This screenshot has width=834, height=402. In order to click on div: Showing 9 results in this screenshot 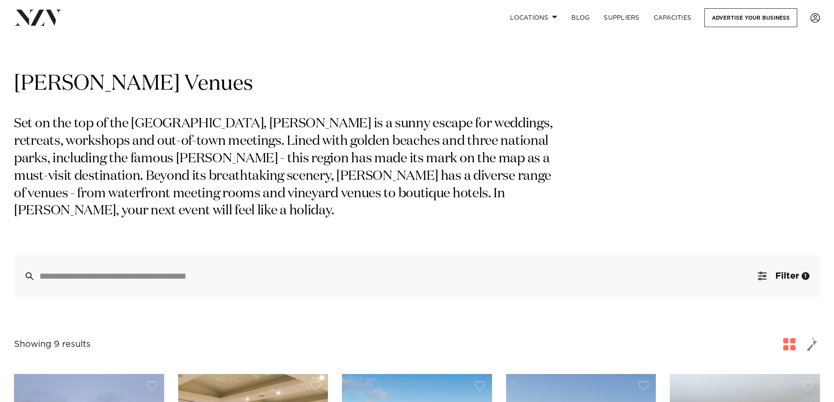, I will do `click(52, 345)`.